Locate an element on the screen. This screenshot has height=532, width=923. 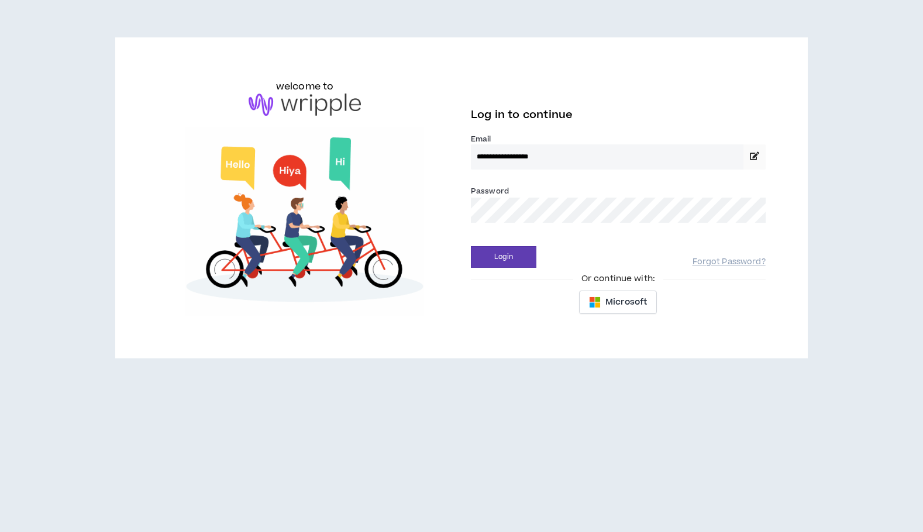
span: Log in to continue is located at coordinates (522, 115).